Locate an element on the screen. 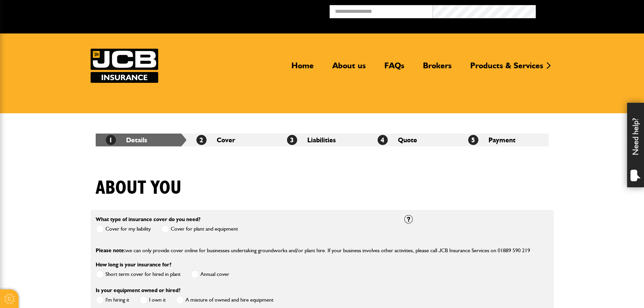 This screenshot has height=308, width=644. span: 3 is located at coordinates (292, 140).